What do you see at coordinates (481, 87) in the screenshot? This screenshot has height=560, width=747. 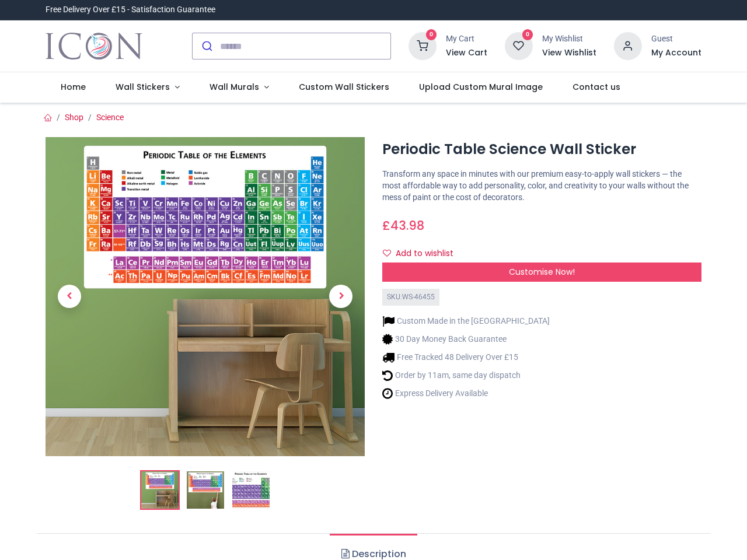 I see `span: Upload Custom Mural Image` at bounding box center [481, 87].